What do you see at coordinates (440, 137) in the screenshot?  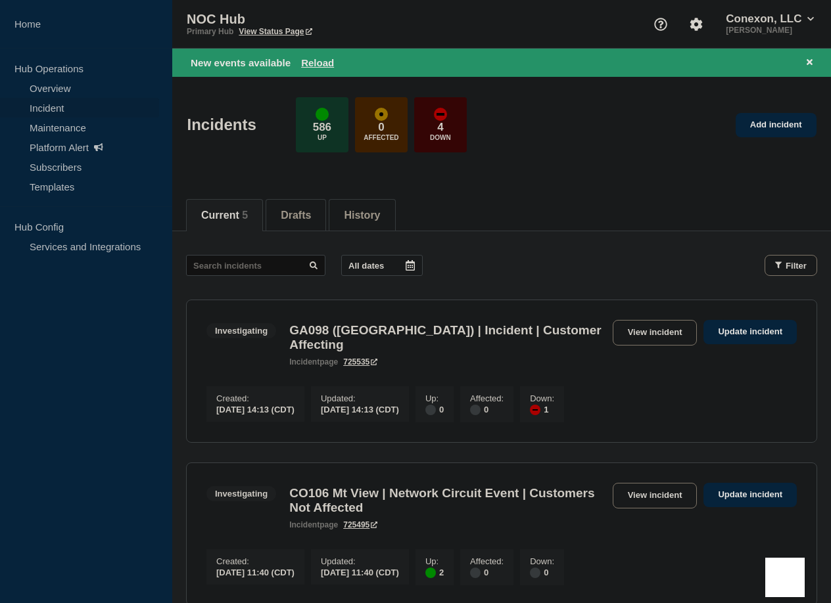 I see `p: Down` at bounding box center [440, 137].